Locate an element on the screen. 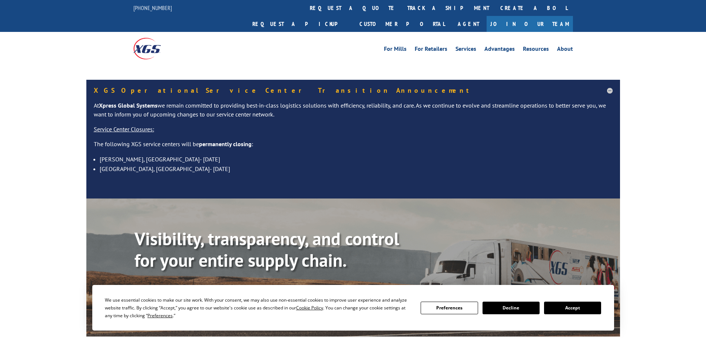  p: At we remain committed to providing best-in-class logistics solutions with efficiency, reliabilit... is located at coordinates (353, 113).